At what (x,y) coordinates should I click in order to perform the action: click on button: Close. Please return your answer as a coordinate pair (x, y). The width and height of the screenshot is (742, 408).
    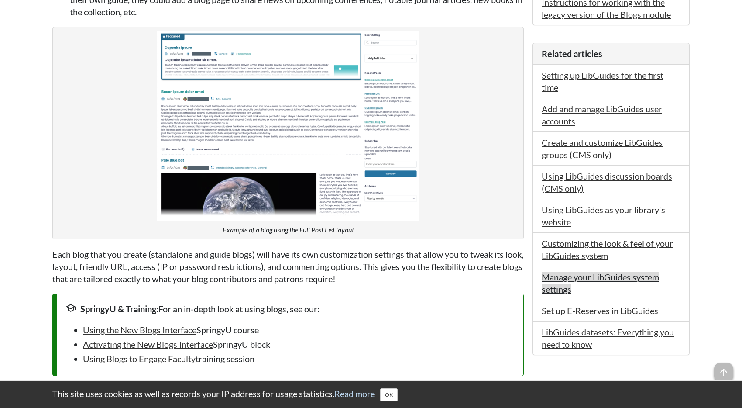
    Looking at the image, I should click on (389, 395).